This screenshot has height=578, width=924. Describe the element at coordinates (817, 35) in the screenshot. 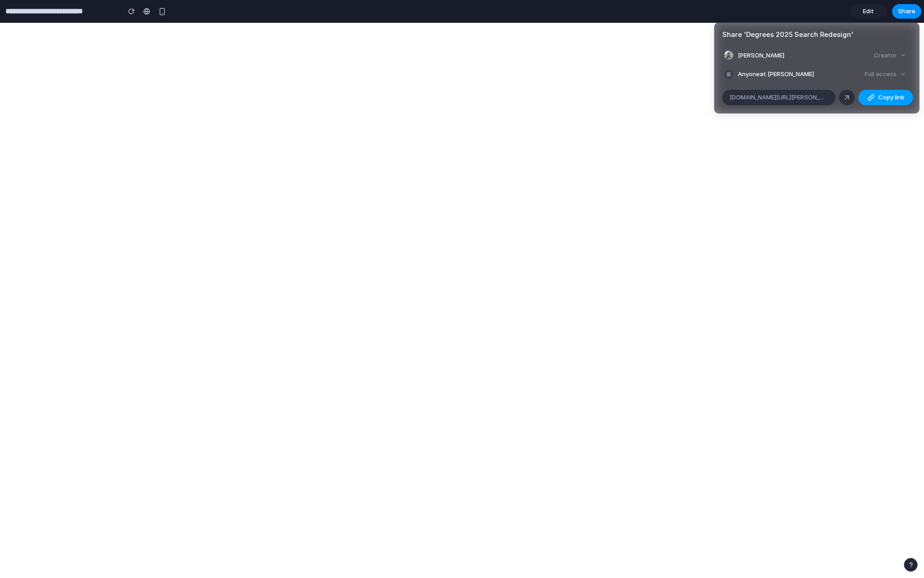

I see `h4: Share ' Degrees 2025 Search Redesign '` at that location.